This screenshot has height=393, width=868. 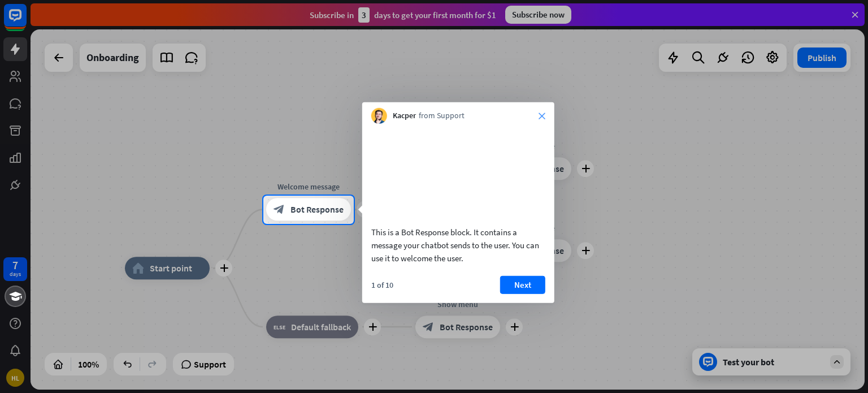 What do you see at coordinates (542, 116) in the screenshot?
I see `i: close` at bounding box center [542, 116].